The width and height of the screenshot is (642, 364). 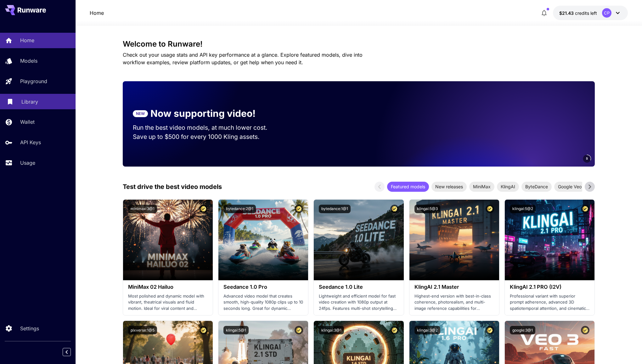 I want to click on p: Test drive the best video models, so click(x=173, y=186).